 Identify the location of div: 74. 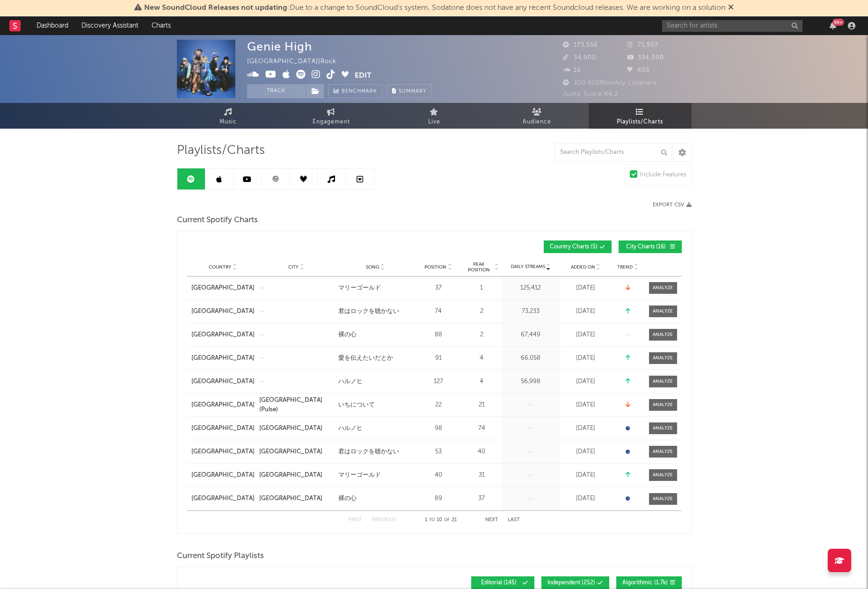
(438, 312).